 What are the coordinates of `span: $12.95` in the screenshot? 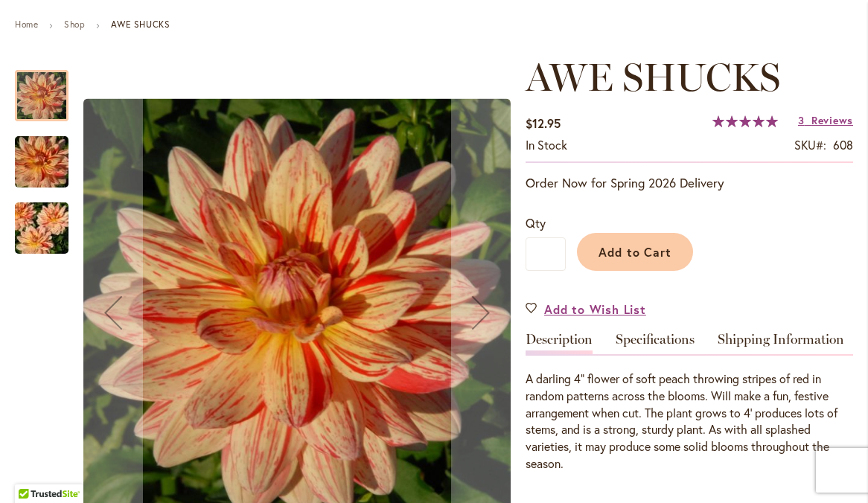 It's located at (543, 123).